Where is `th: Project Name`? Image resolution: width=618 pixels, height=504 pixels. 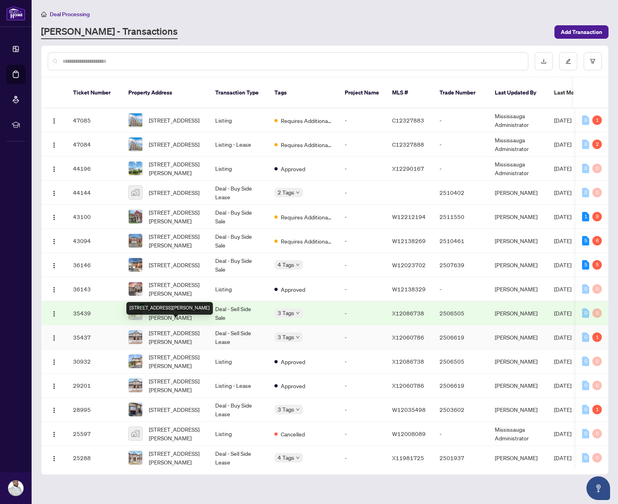 th: Project Name is located at coordinates (362, 93).